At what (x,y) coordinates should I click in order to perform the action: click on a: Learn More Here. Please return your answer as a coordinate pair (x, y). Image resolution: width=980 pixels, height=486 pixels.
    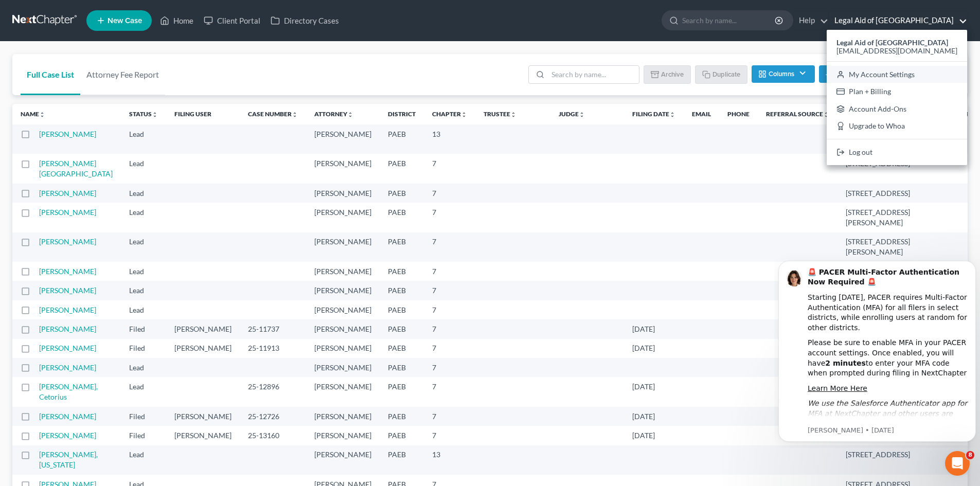
    Looking at the image, I should click on (63, 137).